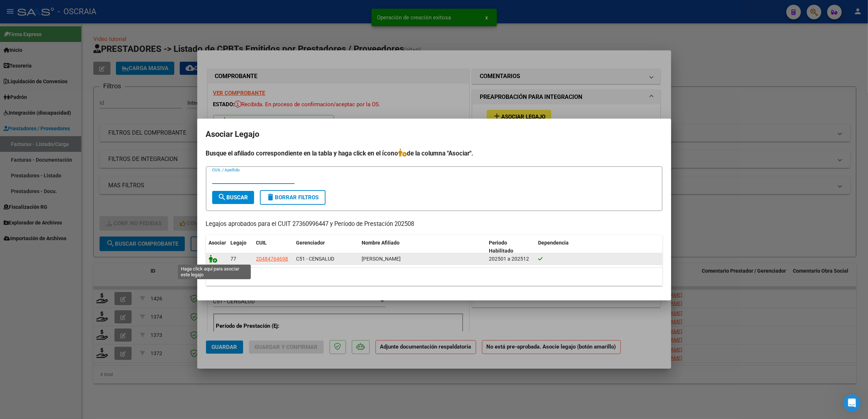 The height and width of the screenshot is (419, 868). Describe the element at coordinates (381, 243) in the screenshot. I see `span: Nombre Afiliado` at that location.